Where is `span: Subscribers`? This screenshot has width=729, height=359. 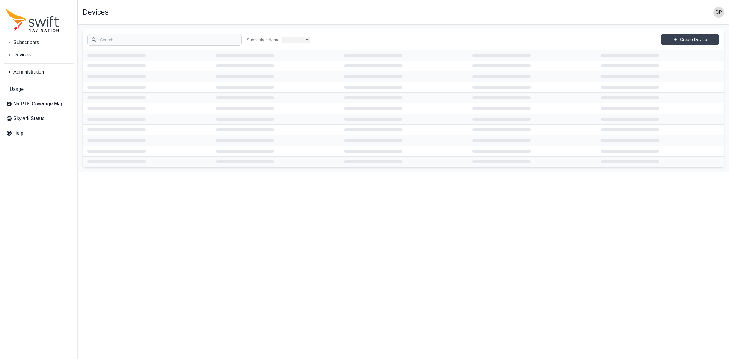 span: Subscribers is located at coordinates (26, 43).